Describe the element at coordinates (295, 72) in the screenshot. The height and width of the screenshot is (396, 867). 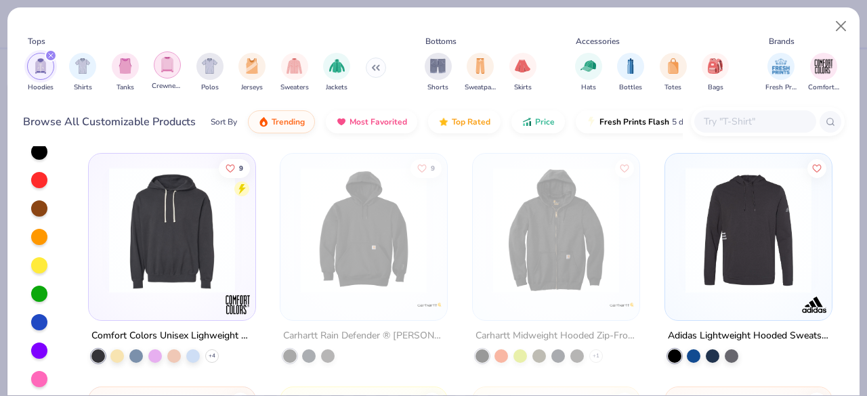
I see `div: filter for Sweaters` at that location.